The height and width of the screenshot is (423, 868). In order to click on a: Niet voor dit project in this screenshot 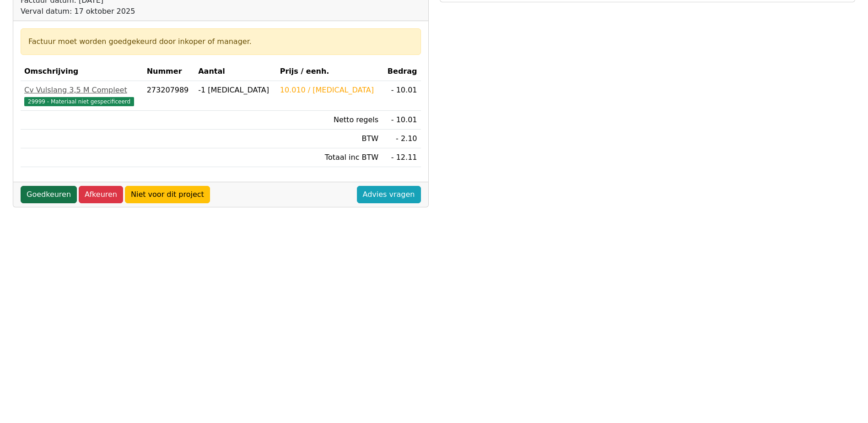, I will do `click(167, 194)`.